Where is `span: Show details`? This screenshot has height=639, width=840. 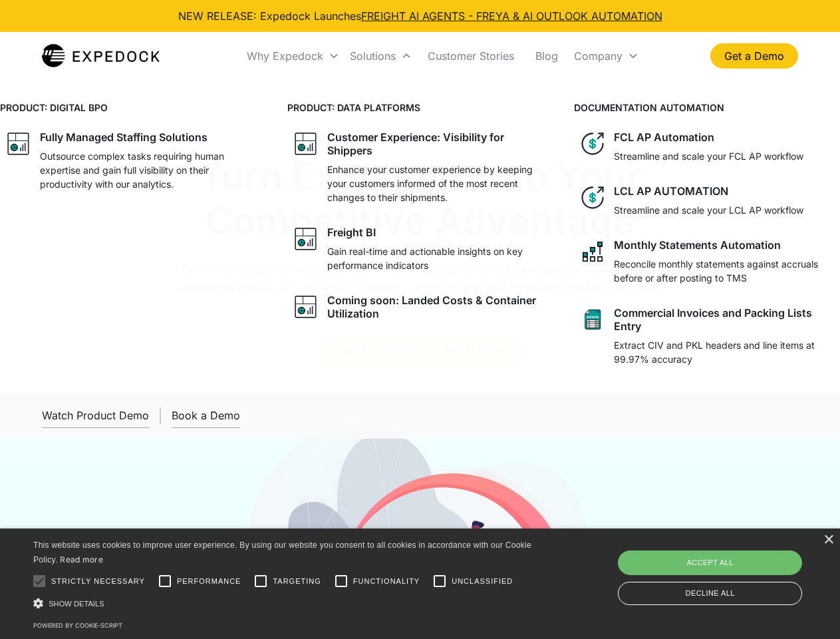 span: Show details is located at coordinates (76, 604).